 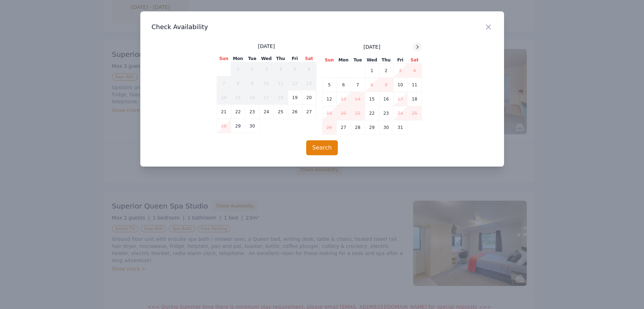 What do you see at coordinates (400, 128) in the screenshot?
I see `td: 31` at bounding box center [400, 128].